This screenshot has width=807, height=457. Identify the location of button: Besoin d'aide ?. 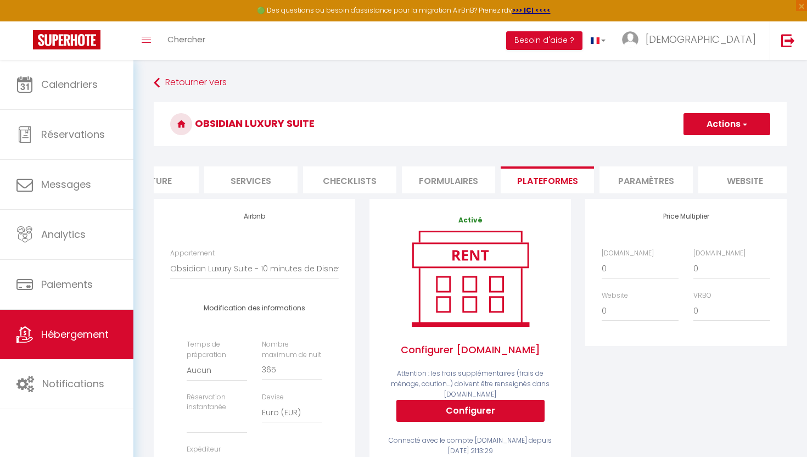
(544, 41).